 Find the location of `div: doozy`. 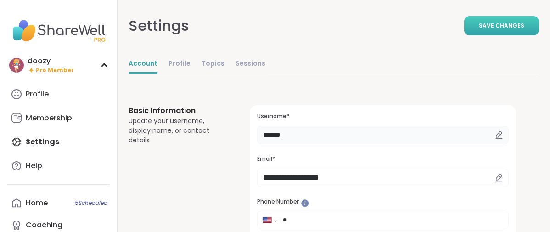

div: doozy is located at coordinates (50, 61).